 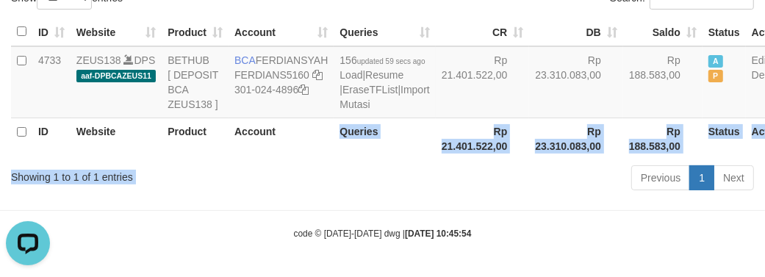 I want to click on span: aaf-DPBCAZEUS11, so click(x=116, y=76).